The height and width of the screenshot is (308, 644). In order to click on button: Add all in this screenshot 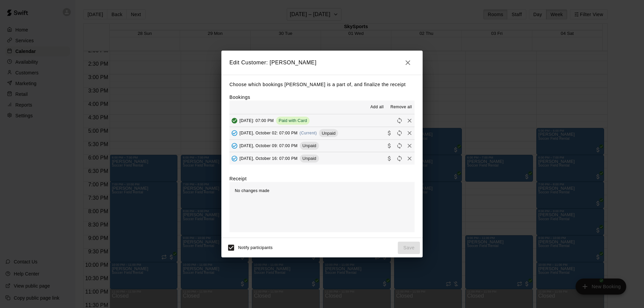, I will do `click(377, 107)`.